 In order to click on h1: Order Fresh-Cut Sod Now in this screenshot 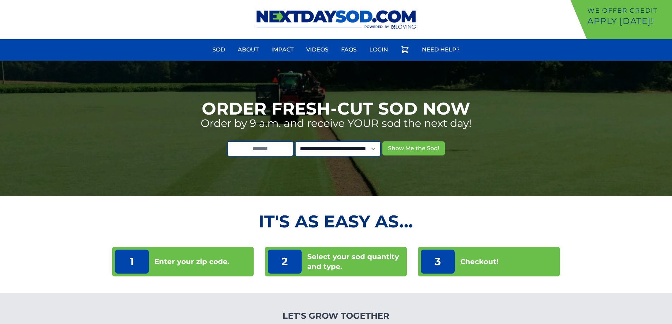, I will do `click(336, 109)`.